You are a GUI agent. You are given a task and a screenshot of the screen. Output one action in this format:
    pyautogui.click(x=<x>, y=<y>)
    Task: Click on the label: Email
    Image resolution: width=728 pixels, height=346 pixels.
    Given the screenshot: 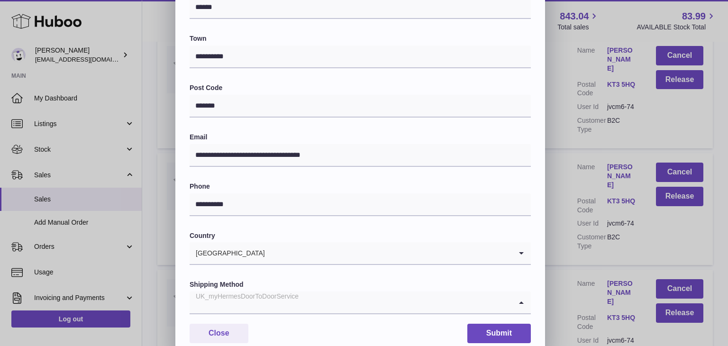 What is the action you would take?
    pyautogui.click(x=360, y=137)
    